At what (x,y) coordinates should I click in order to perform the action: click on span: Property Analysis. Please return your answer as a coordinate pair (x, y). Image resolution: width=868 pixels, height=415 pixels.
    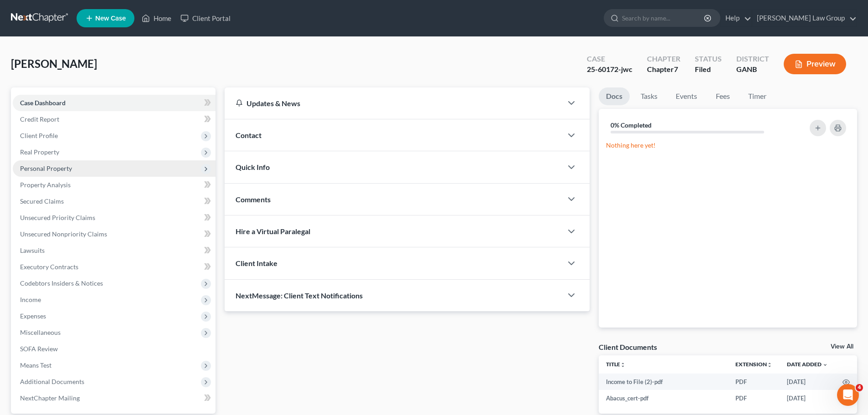
    Looking at the image, I should click on (45, 185).